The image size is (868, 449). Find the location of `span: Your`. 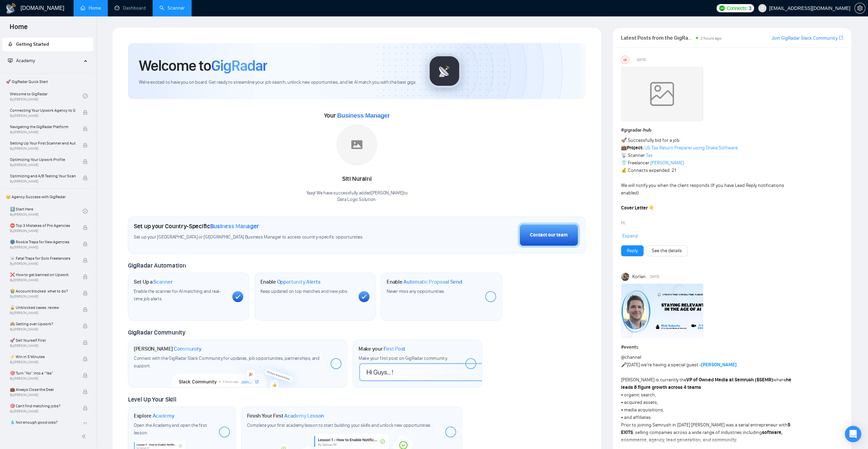

span: Your is located at coordinates (357, 116).